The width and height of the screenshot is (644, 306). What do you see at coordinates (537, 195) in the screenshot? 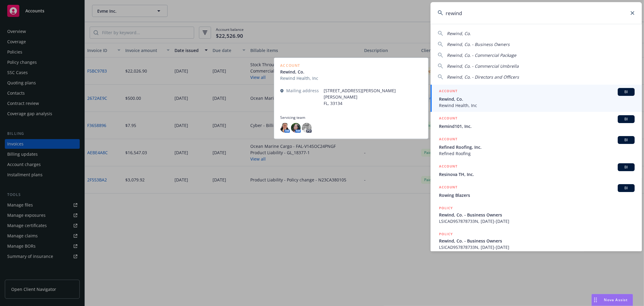
I see `span: Rowing Blazers` at bounding box center [537, 195].